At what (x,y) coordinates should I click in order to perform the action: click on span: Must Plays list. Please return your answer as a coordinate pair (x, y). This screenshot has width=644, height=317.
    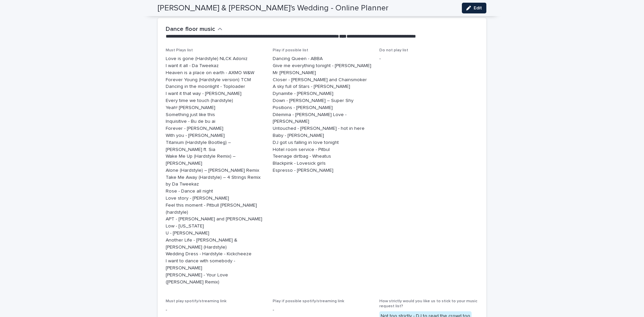
    Looking at the image, I should click on (179, 50).